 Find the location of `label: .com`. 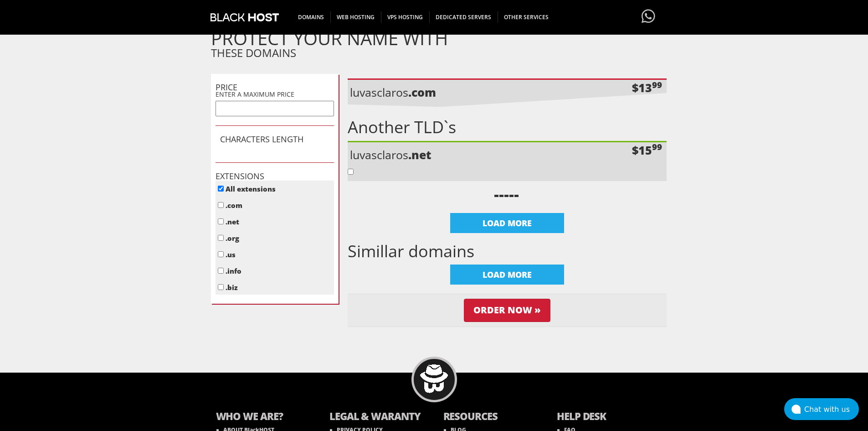

label: .com is located at coordinates (234, 205).